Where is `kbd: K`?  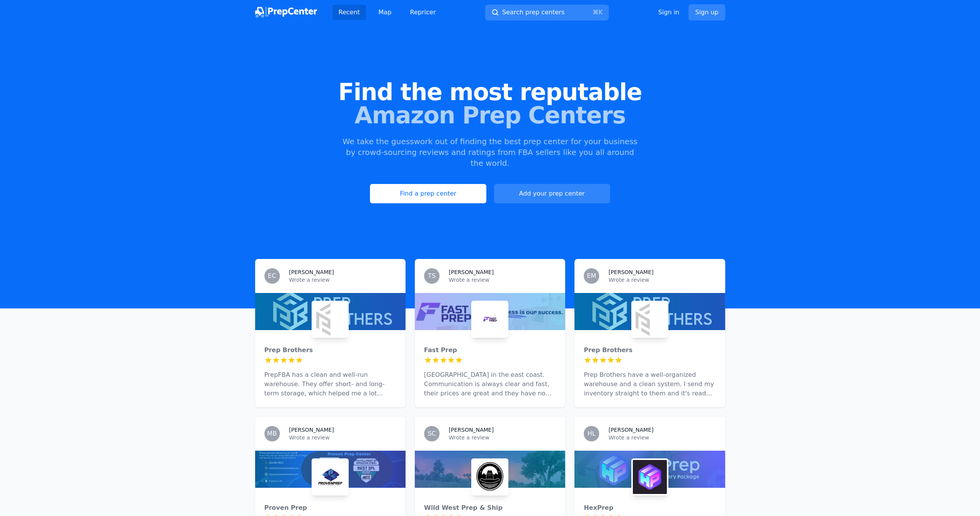 kbd: K is located at coordinates (600, 12).